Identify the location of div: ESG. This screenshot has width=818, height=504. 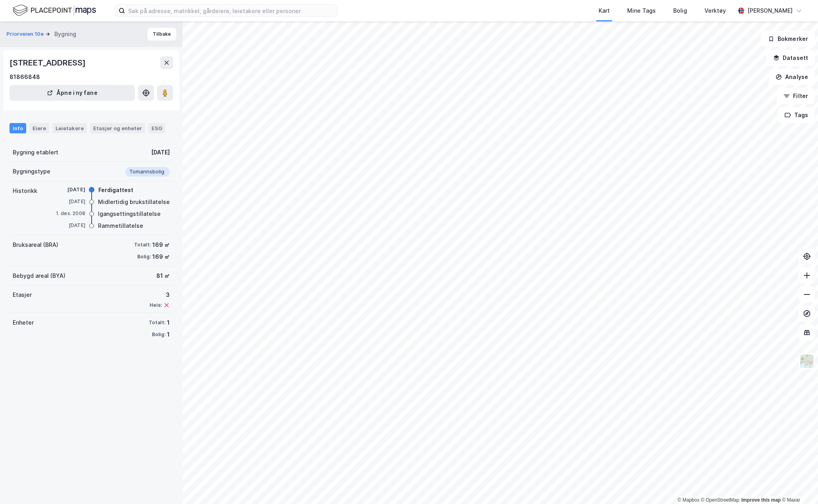
(157, 128).